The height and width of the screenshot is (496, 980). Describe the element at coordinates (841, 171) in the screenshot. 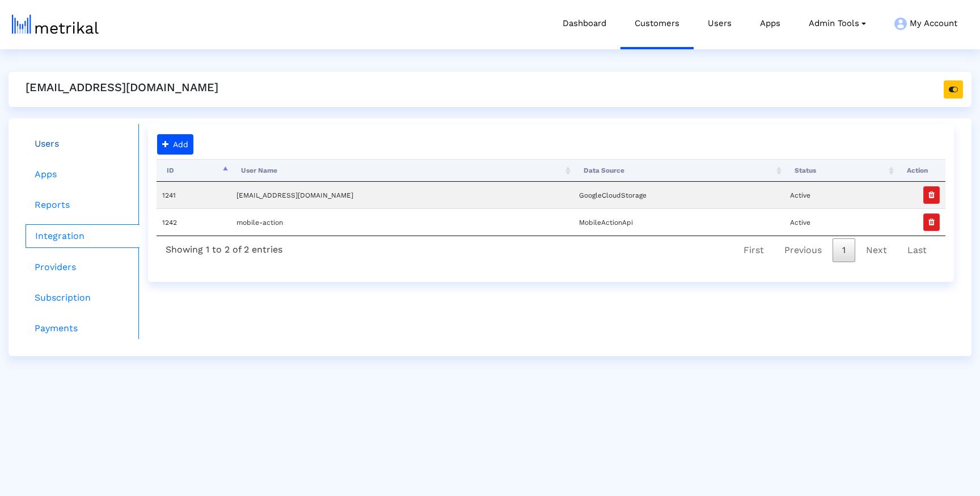

I see `th: Status: activate to sort column ascending` at that location.